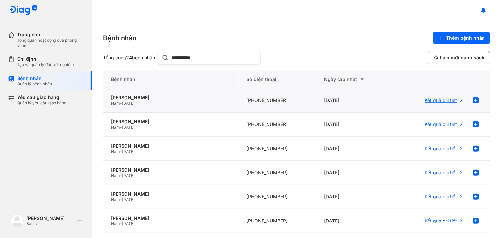 The height and width of the screenshot is (238, 501). What do you see at coordinates (51, 35) in the screenshot?
I see `div: Trang chủ` at bounding box center [51, 35].